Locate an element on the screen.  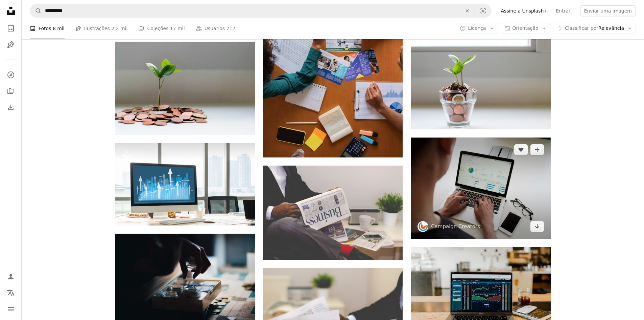
a: Entrar is located at coordinates (563, 11).